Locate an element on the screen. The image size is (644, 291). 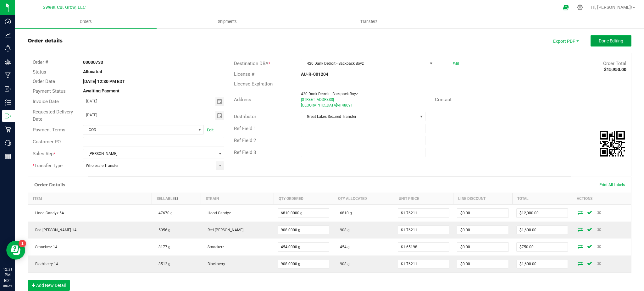
span: Sweet Cut Grow, LLC is located at coordinates (64, 7).